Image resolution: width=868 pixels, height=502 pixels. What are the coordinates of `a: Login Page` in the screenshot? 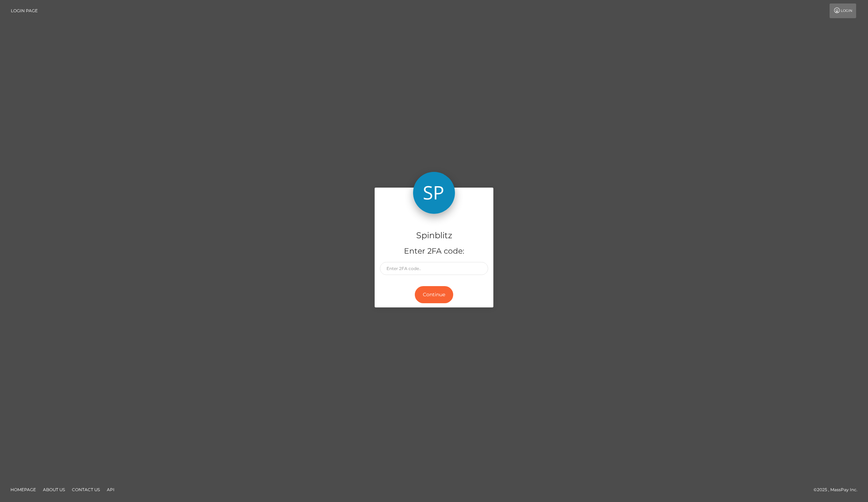 It's located at (24, 11).